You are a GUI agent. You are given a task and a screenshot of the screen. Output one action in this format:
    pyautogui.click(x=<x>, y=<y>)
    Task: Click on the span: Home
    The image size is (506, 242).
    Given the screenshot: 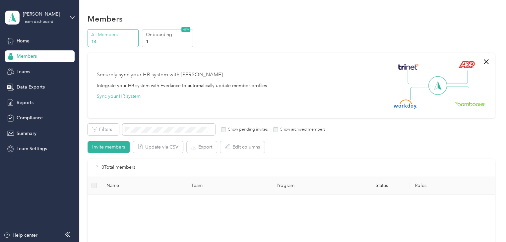 What is the action you would take?
    pyautogui.click(x=23, y=41)
    